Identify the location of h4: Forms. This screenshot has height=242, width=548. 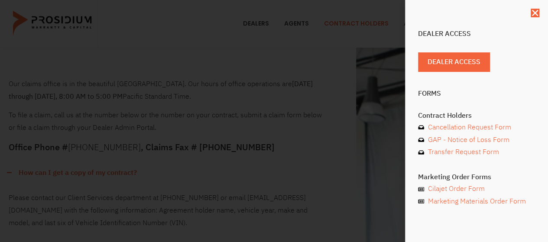
(477, 94).